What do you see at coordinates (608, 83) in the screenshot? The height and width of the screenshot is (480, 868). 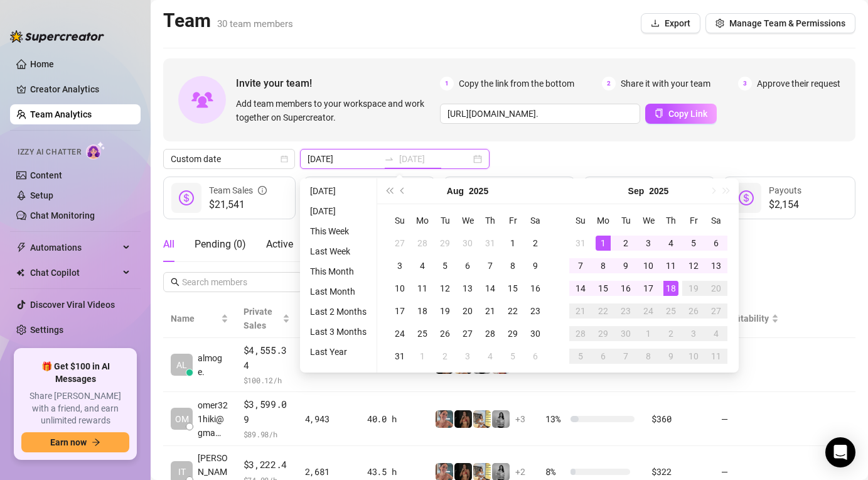 I see `span: 2` at bounding box center [608, 83].